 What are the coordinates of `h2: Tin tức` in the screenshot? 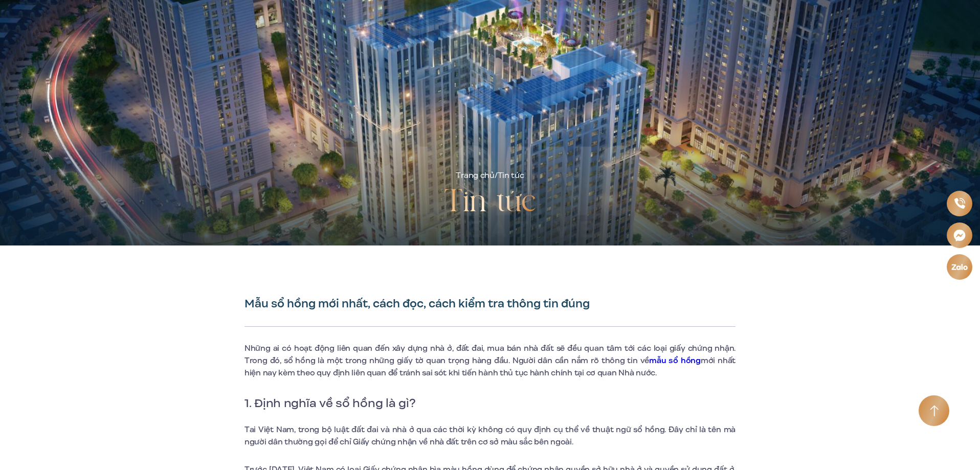 It's located at (490, 202).